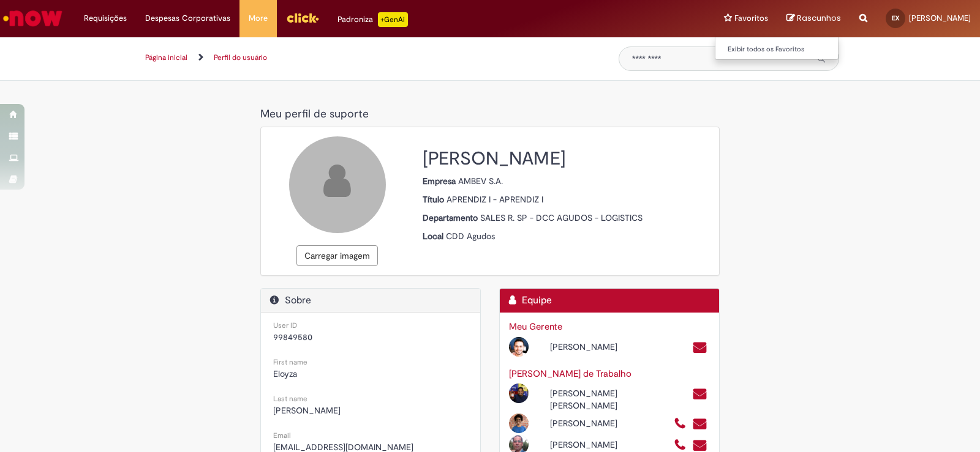  I want to click on div: Open Profile: Lucas Azevedo Silva, so click(582, 422).